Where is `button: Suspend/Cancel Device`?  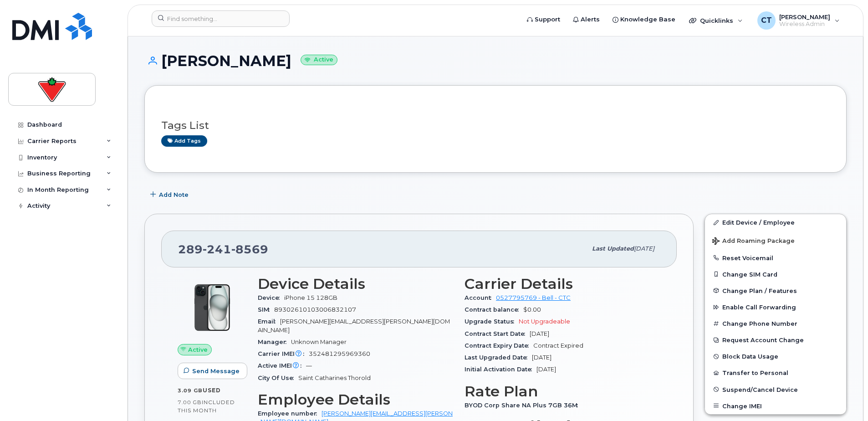 button: Suspend/Cancel Device is located at coordinates (776, 390).